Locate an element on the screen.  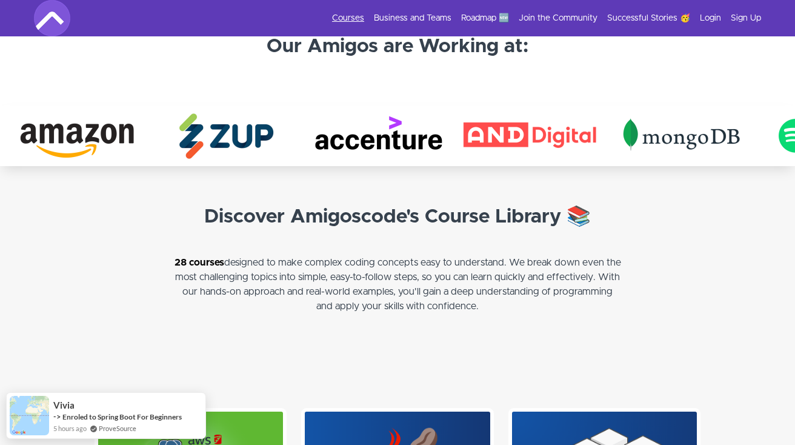
a: Join the Community is located at coordinates (558, 18).